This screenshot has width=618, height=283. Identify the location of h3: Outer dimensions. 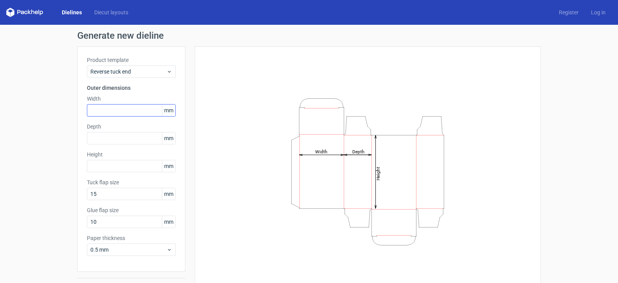
(131, 88).